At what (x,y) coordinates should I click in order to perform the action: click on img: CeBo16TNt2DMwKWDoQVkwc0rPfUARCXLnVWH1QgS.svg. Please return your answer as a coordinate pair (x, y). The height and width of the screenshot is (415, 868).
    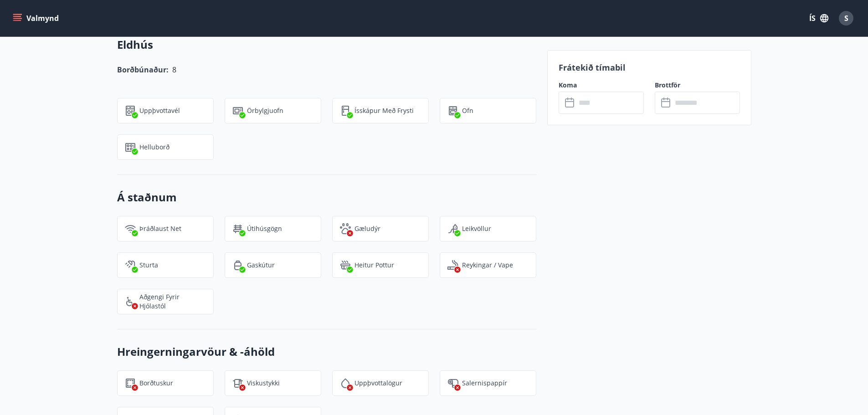
    Looking at the image, I should click on (345, 111).